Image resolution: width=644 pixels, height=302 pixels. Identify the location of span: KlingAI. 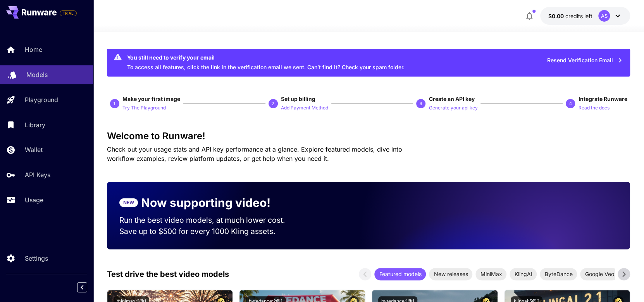
(522, 274).